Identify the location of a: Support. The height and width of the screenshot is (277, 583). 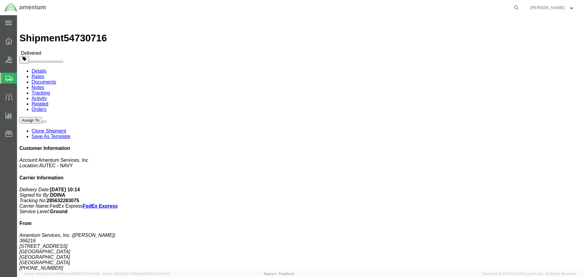
(271, 273).